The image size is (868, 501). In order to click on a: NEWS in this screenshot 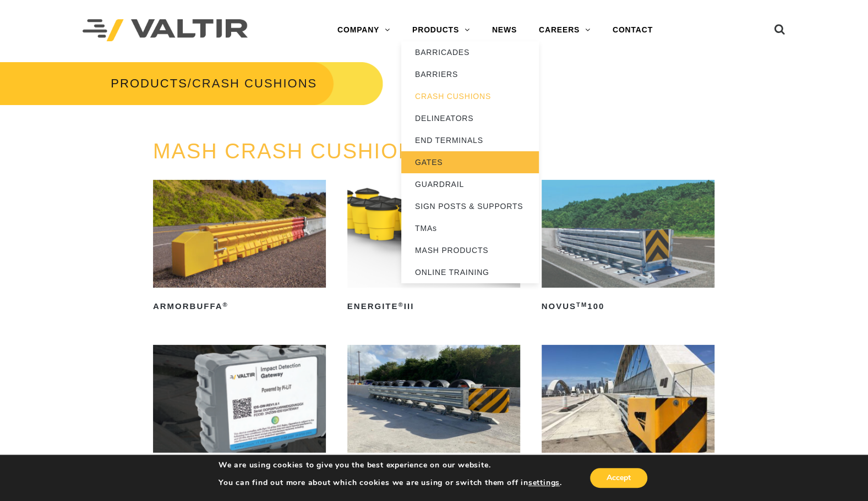, I will do `click(504, 30)`.